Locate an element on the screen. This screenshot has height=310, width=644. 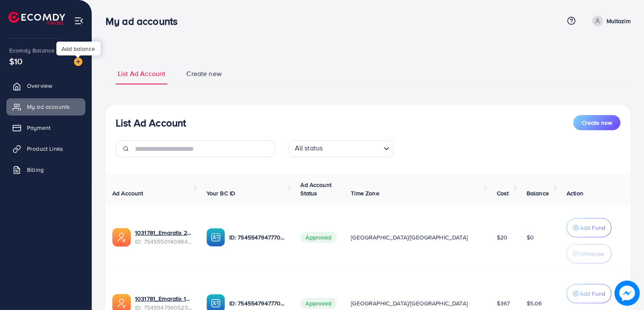
img: menu is located at coordinates (79, 21).